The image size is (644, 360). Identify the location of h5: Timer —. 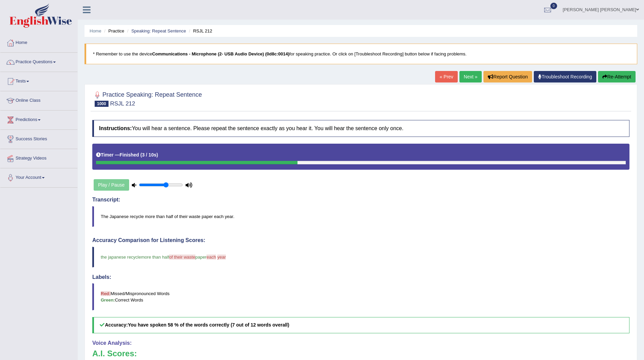
(127, 155).